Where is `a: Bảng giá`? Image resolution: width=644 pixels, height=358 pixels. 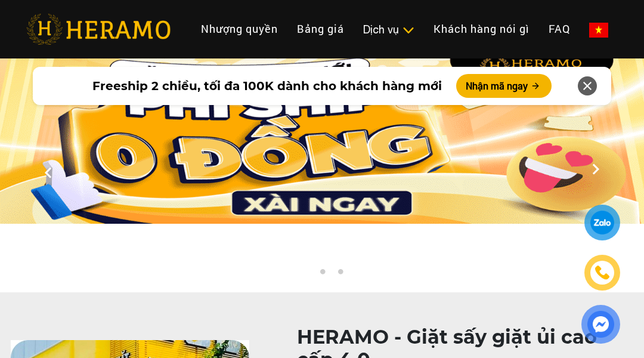
a: Bảng giá is located at coordinates (320, 29).